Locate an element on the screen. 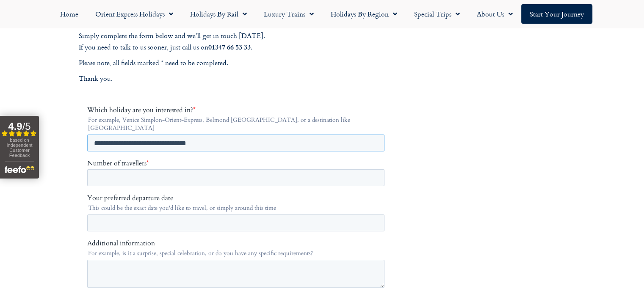  strong: 01347 66 53 33 is located at coordinates (229, 47).